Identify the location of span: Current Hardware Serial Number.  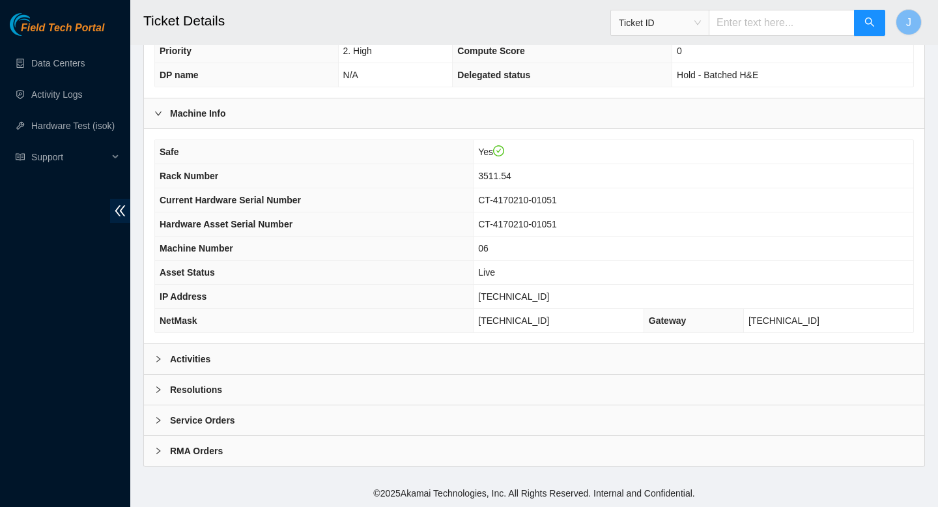
(230, 200).